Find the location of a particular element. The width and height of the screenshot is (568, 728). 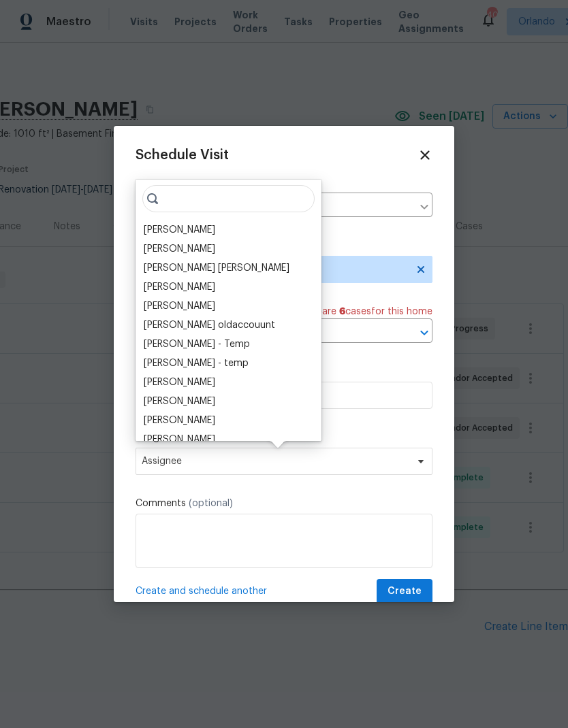

span: Create and schedule another is located at coordinates (201, 591).